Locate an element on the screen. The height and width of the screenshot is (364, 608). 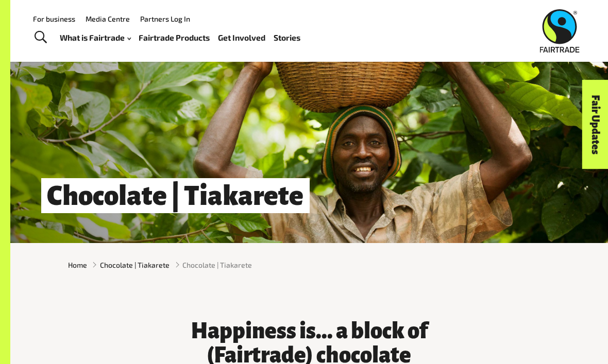
span: Home is located at coordinates (77, 265).